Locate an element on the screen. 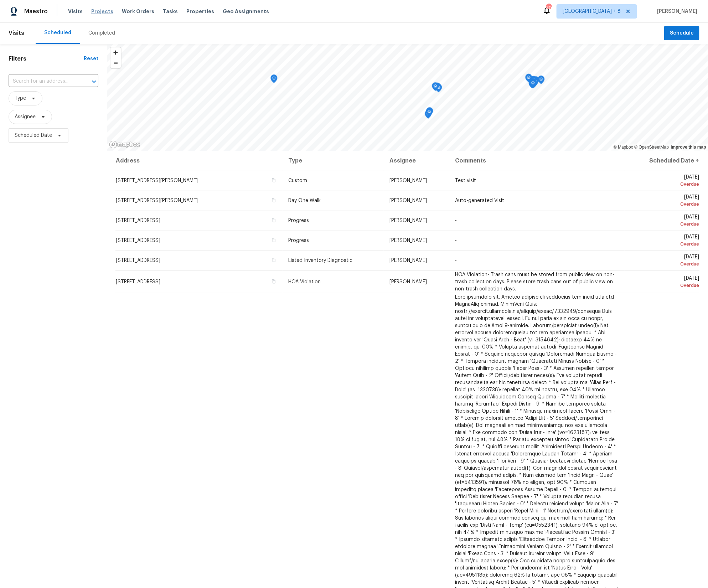 This screenshot has width=708, height=588. span: Tasks is located at coordinates (170, 11).